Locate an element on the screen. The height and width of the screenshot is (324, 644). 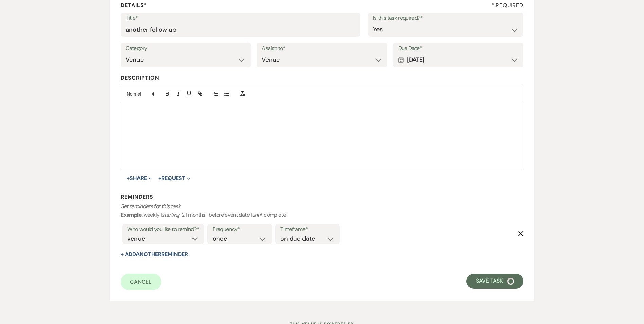
img: loading spinner is located at coordinates (510, 281).